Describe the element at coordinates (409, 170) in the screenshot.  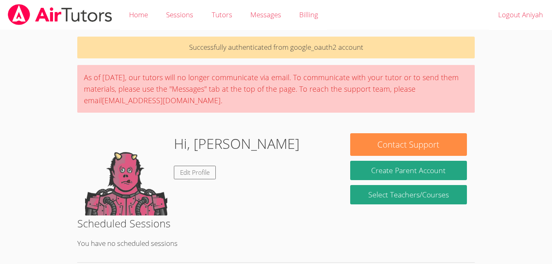
I see `button: Create Parent Account` at that location.